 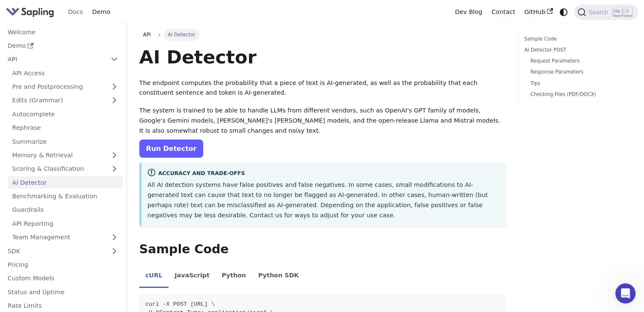 I want to click on a: Custom Models, so click(x=63, y=279).